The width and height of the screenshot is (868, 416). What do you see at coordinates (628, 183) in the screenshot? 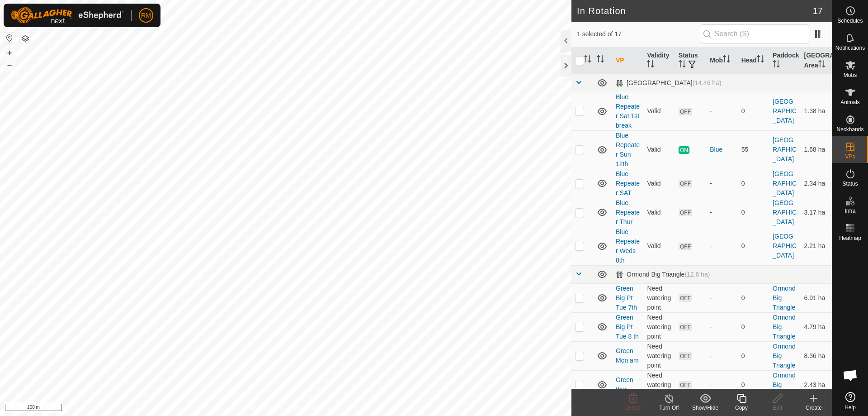
I see `a: Blue Repeater SAT` at bounding box center [628, 183].